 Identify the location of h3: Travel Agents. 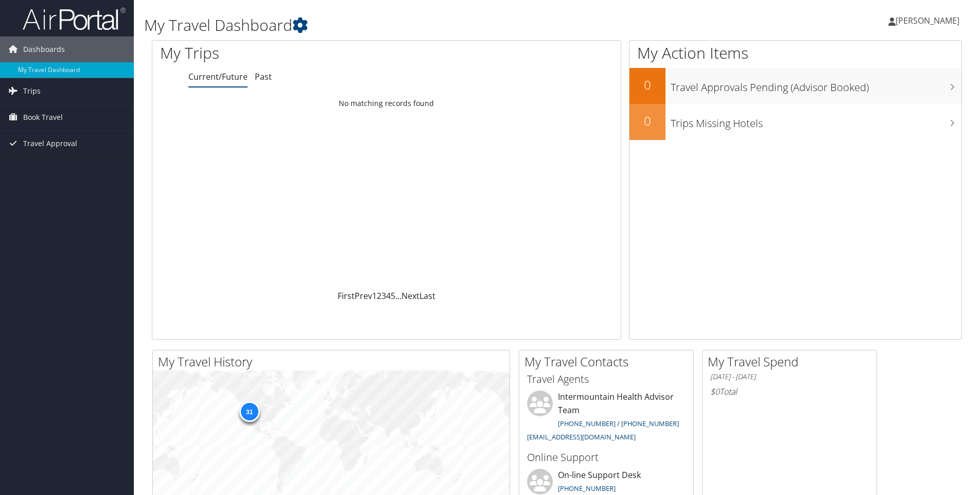
(606, 380).